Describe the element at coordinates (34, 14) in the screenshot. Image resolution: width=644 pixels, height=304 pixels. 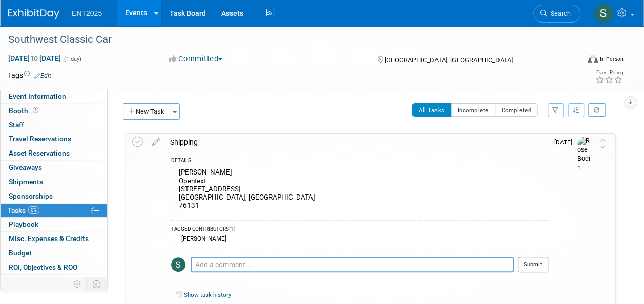
I see `img: ExhibitDay` at that location.